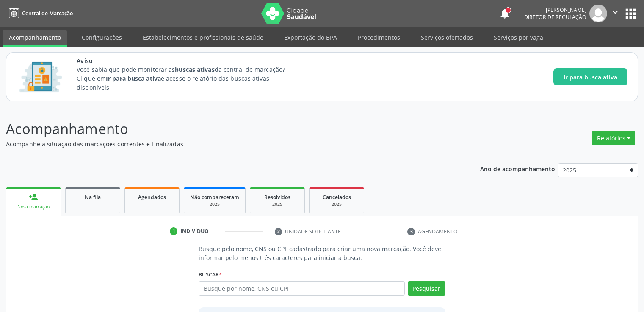  Describe the element at coordinates (203, 37) in the screenshot. I see `a: Estabelecimentos e profissionais de saúde` at that location.